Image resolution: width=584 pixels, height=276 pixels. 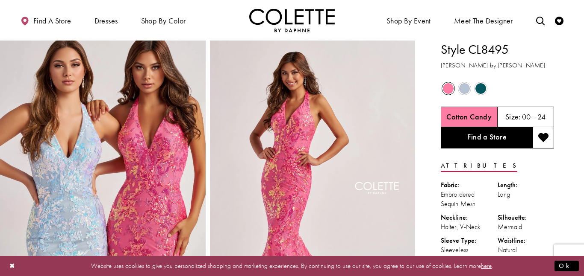 I want to click on div: Fabric:, so click(x=469, y=185).